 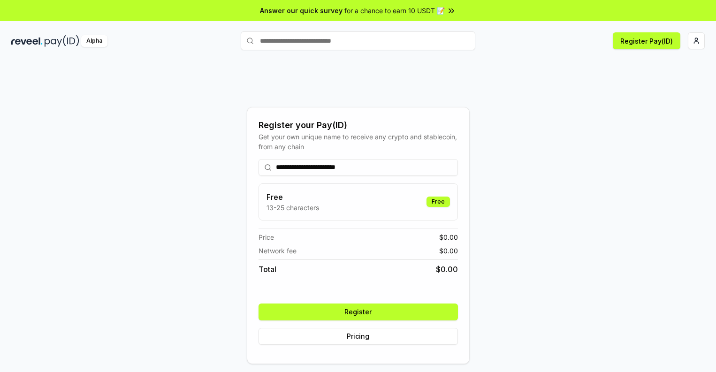 I want to click on button: Pricing, so click(x=358, y=337).